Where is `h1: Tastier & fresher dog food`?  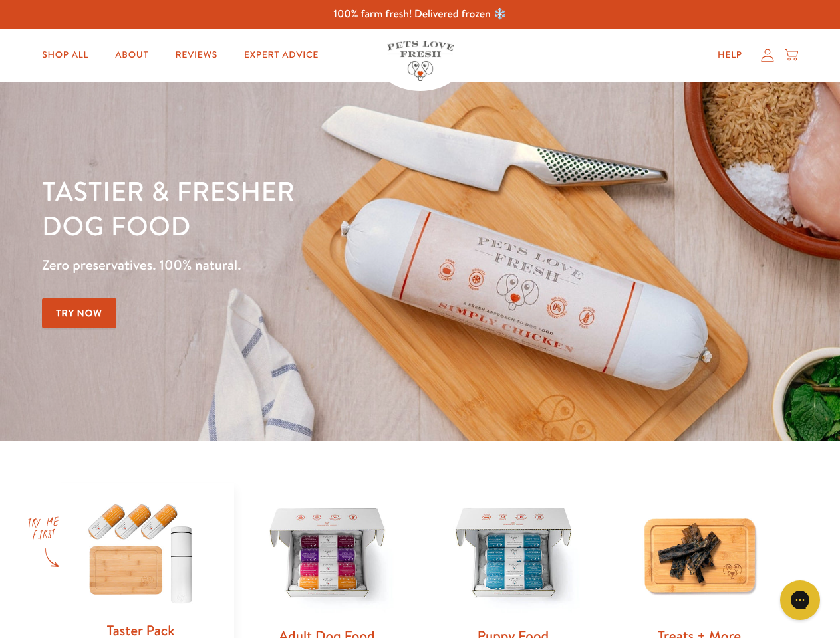 h1: Tastier & fresher dog food is located at coordinates (294, 208).